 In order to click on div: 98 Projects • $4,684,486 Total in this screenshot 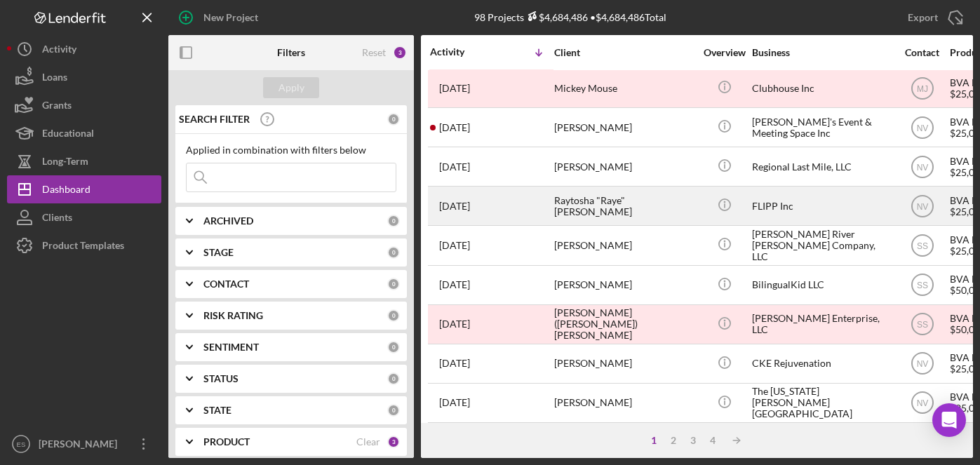, I will do `click(571, 17)`.